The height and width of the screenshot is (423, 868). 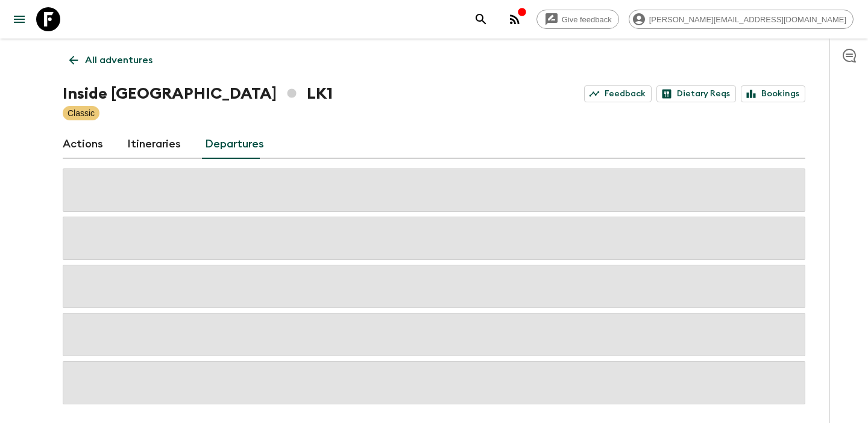 What do you see at coordinates (234, 145) in the screenshot?
I see `a: Departures` at bounding box center [234, 145].